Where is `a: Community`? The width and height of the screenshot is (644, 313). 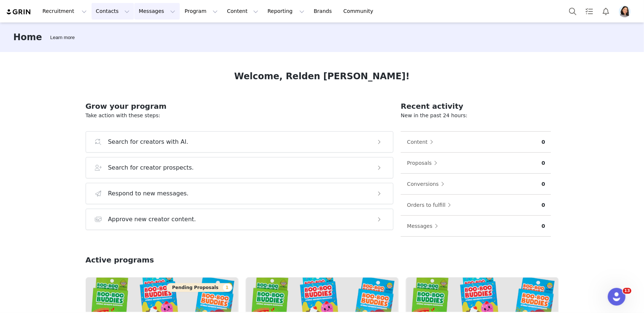 a: Community is located at coordinates (360, 11).